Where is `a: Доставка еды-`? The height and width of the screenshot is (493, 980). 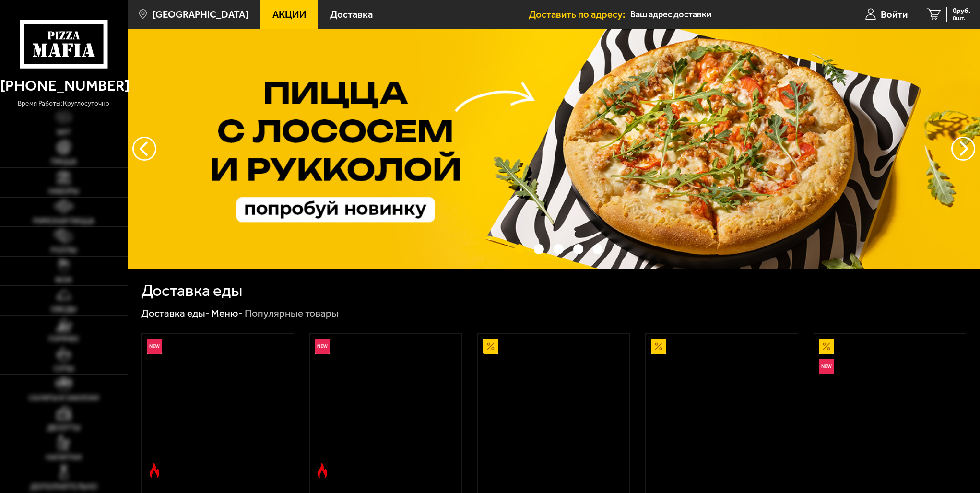
a: Доставка еды- is located at coordinates (175, 313).